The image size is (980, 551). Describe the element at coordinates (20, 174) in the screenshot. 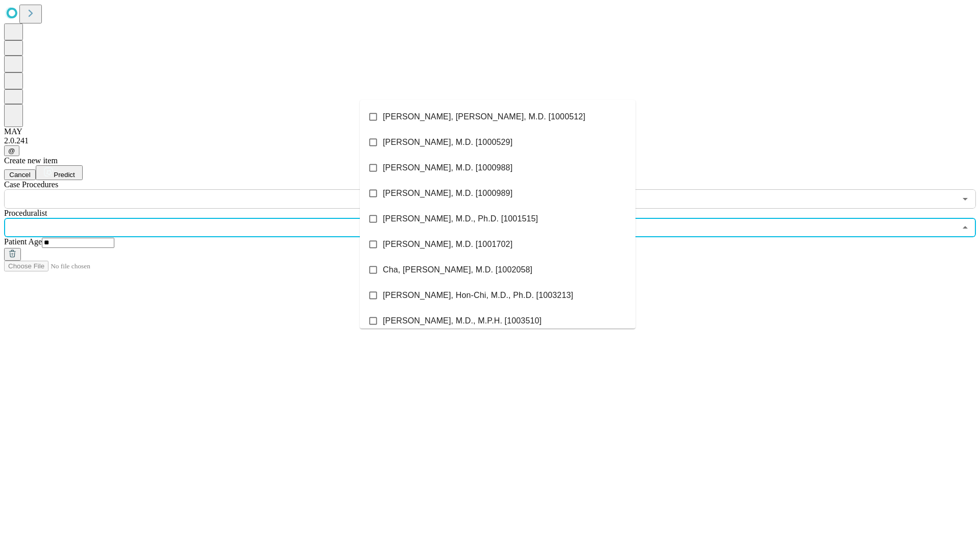

I see `button: Cancel` at that location.